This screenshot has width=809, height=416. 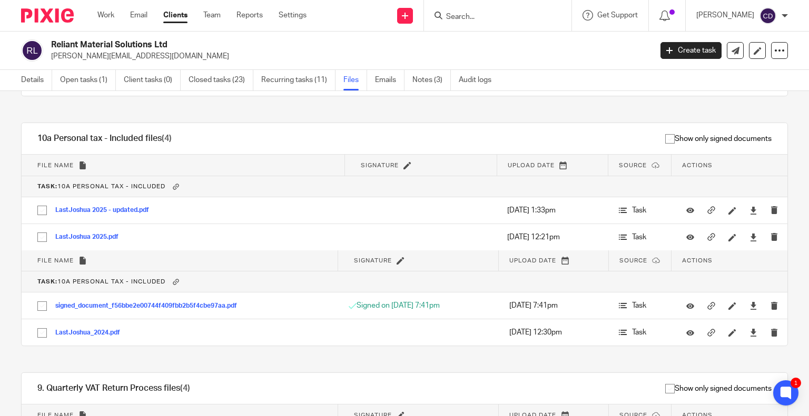 I want to click on a: Files, so click(x=355, y=80).